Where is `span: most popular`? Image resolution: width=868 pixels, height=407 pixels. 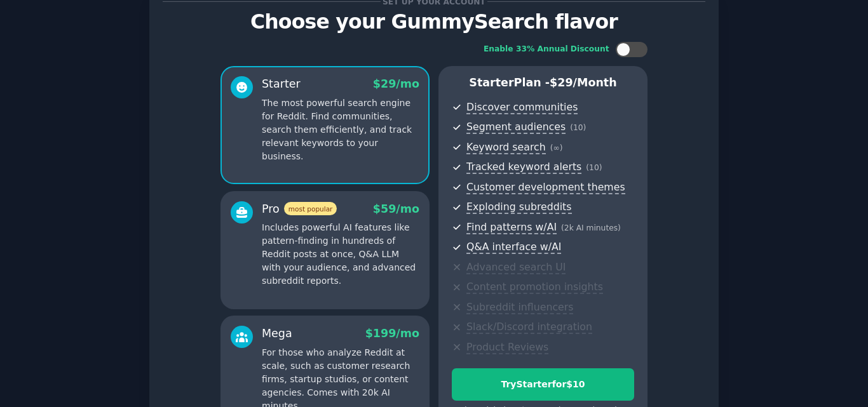
span: most popular is located at coordinates (310, 208).